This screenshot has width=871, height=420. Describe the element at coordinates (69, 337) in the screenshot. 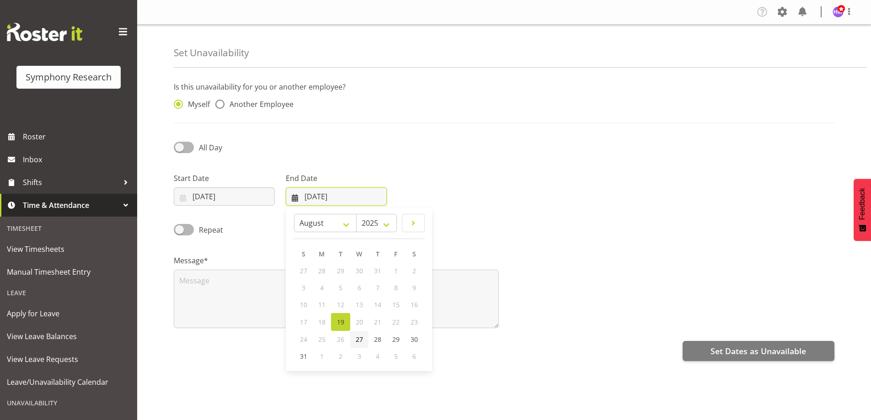

I see `span: View Leave Balances` at that location.